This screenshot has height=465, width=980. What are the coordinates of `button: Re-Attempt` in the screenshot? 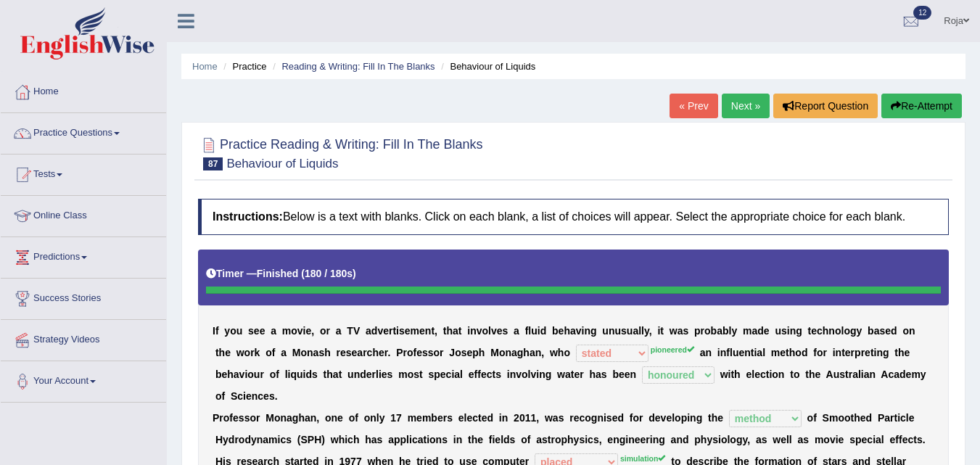 It's located at (921, 106).